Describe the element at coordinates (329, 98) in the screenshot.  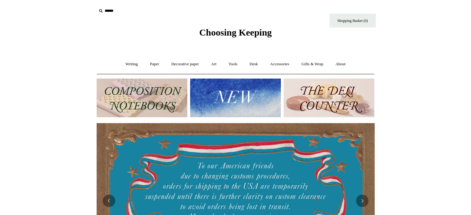
I see `img: The Deli Counter` at that location.